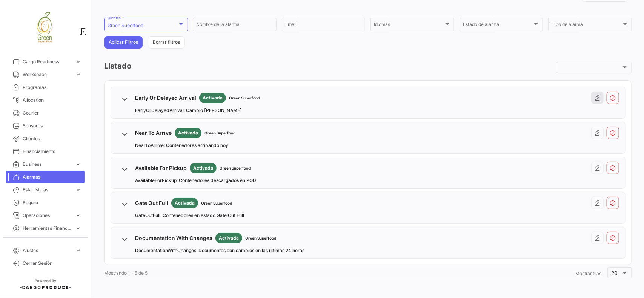 This screenshot has height=298, width=644. Describe the element at coordinates (52, 113) in the screenshot. I see `span: Courier` at that location.